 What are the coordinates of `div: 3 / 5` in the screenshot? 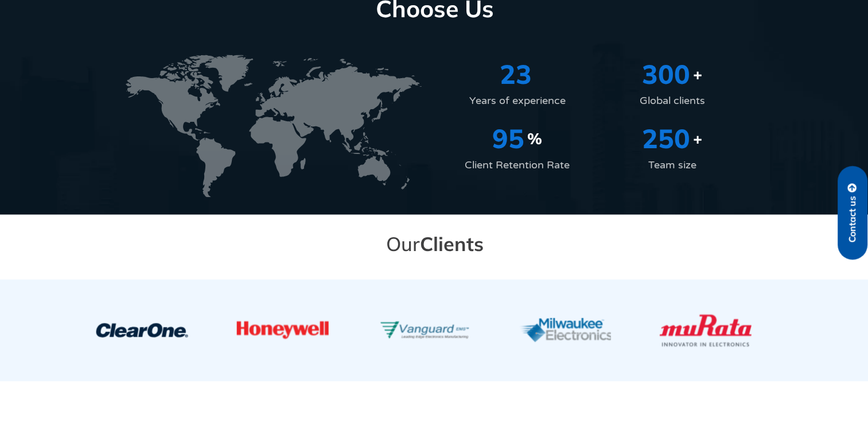 It's located at (575, 330).